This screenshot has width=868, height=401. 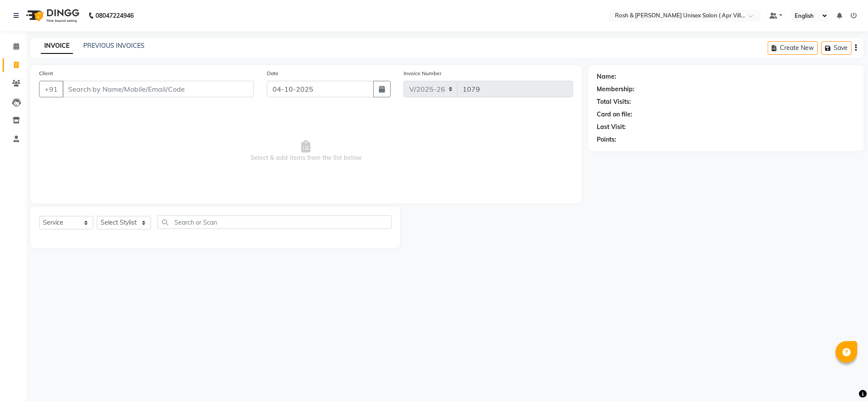 What do you see at coordinates (114, 46) in the screenshot?
I see `a: PREVIOUS INVOICES` at bounding box center [114, 46].